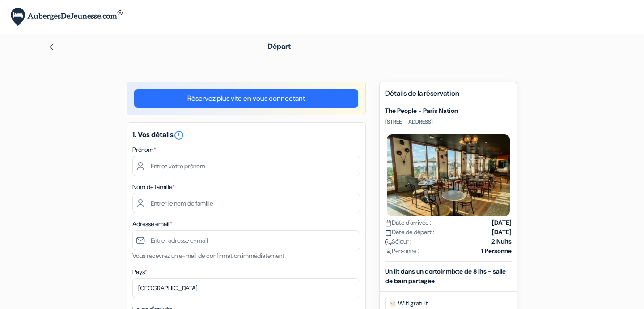 Image resolution: width=644 pixels, height=309 pixels. I want to click on small: Vous recevrez un e-mail de confirmation immédiatement, so click(208, 256).